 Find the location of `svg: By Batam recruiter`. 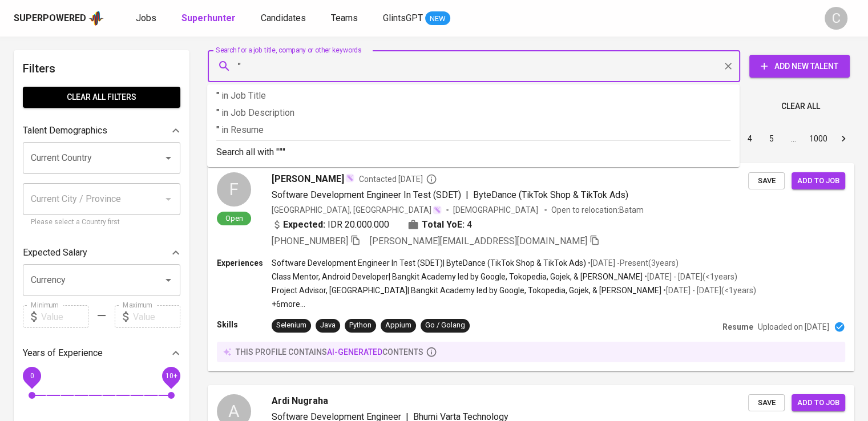

svg: By Batam recruiter is located at coordinates (432, 179).